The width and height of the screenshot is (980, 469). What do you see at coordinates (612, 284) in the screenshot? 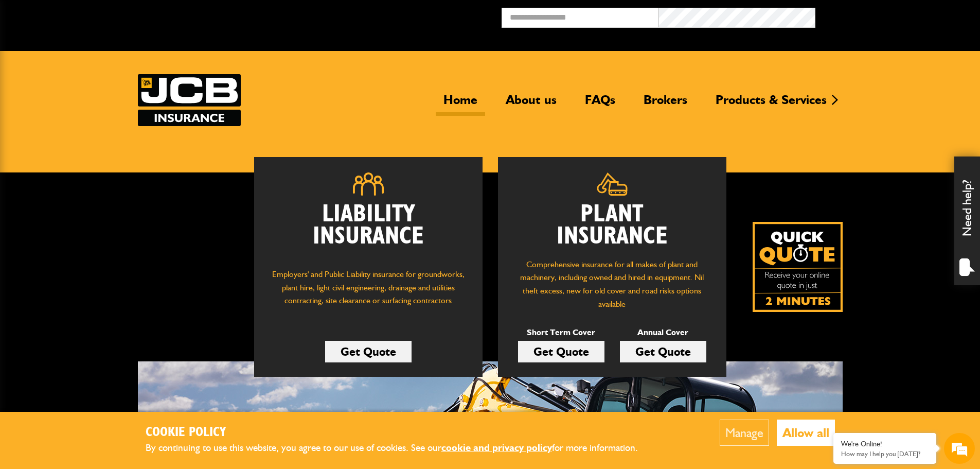
I see `p: Comprehensive insurance for all makes of plant and machinery, including owned and hired in equipm...` at bounding box center [612, 284].